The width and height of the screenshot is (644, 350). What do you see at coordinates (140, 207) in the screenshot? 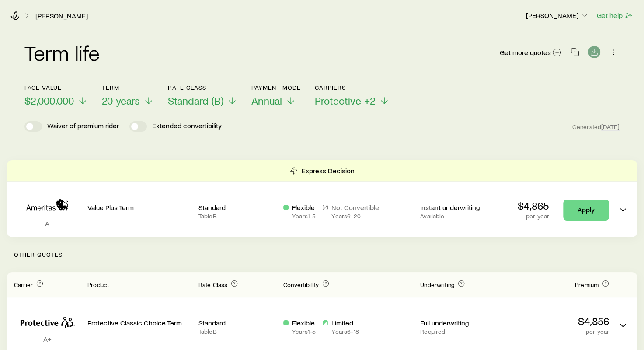
I see `p: Value Plus Term` at bounding box center [140, 207].